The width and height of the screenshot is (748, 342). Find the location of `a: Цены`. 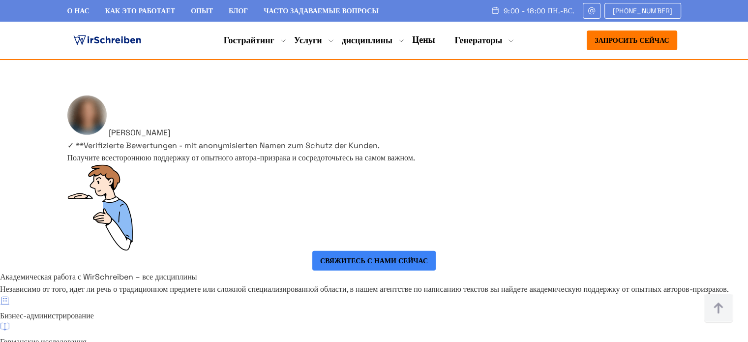

a: Цены is located at coordinates (423, 39).